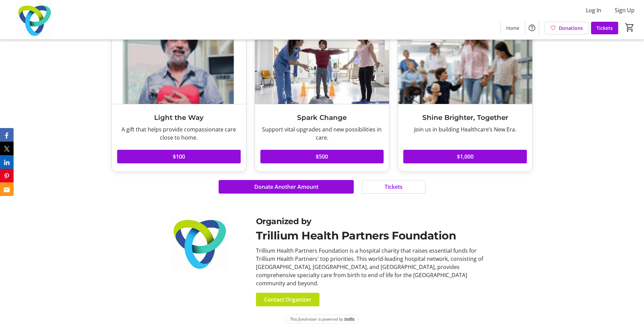  What do you see at coordinates (286, 187) in the screenshot?
I see `span: Donate Another Amount` at bounding box center [286, 187].